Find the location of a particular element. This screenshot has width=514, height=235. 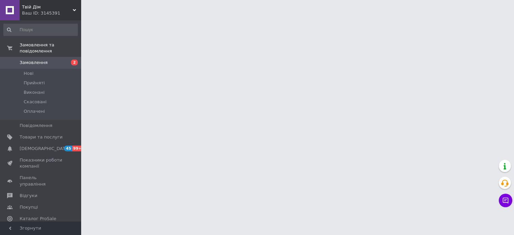

span: Повідомлення is located at coordinates (36, 125).